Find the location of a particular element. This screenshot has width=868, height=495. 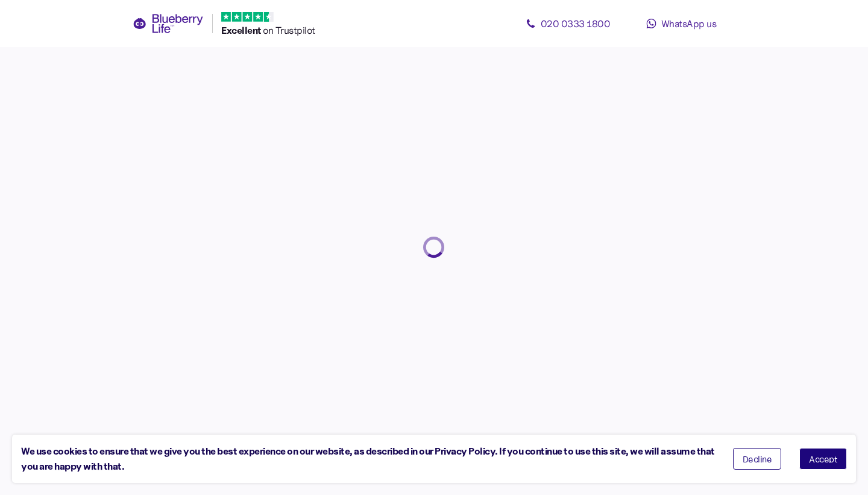

span: on Trustpilot is located at coordinates (288, 30).